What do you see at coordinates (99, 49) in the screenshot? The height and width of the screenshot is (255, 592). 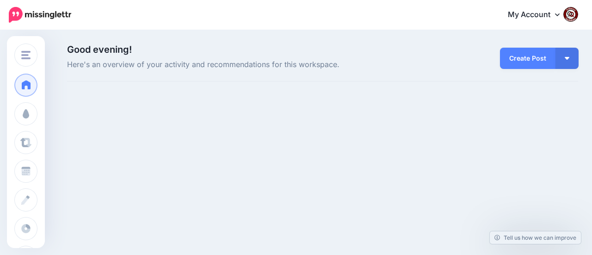 I see `span: Good evening!` at bounding box center [99, 49].